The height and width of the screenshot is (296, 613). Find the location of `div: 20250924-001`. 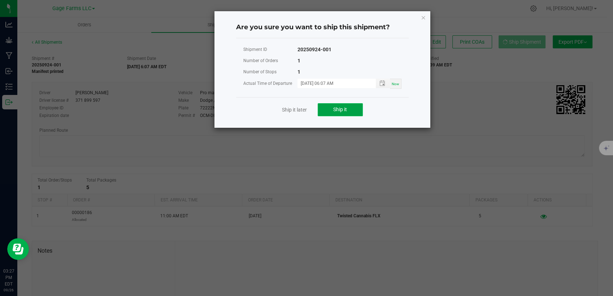

div: 20250924-001 is located at coordinates (315, 49).